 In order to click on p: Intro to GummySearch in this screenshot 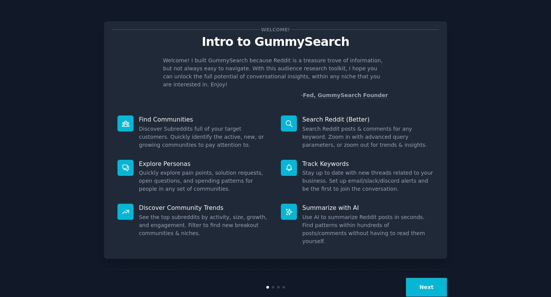, I will do `click(275, 42)`.